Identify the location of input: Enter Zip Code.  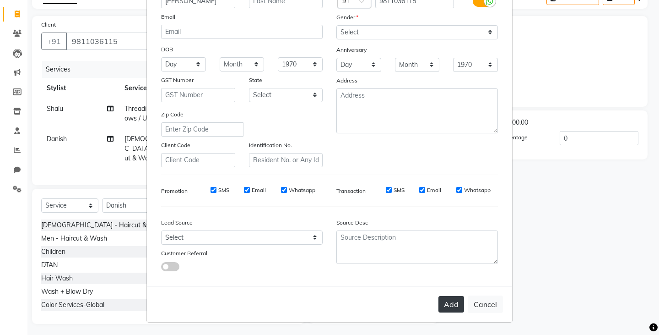
(202, 129).